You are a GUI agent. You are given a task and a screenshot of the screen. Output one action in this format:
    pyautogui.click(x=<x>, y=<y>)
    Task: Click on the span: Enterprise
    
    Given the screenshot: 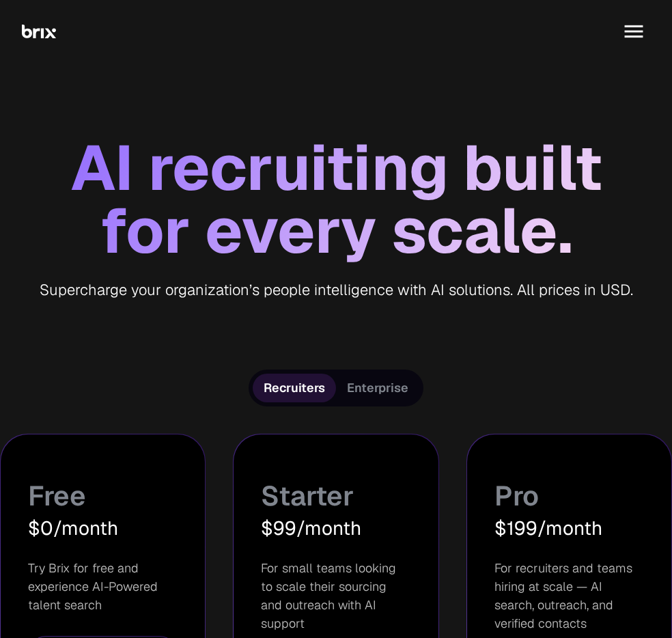 What is the action you would take?
    pyautogui.click(x=378, y=388)
    